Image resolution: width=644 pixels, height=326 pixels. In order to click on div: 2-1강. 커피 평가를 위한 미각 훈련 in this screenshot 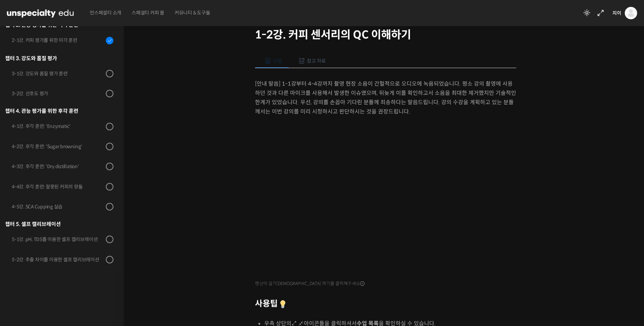, I will do `click(58, 40)`.